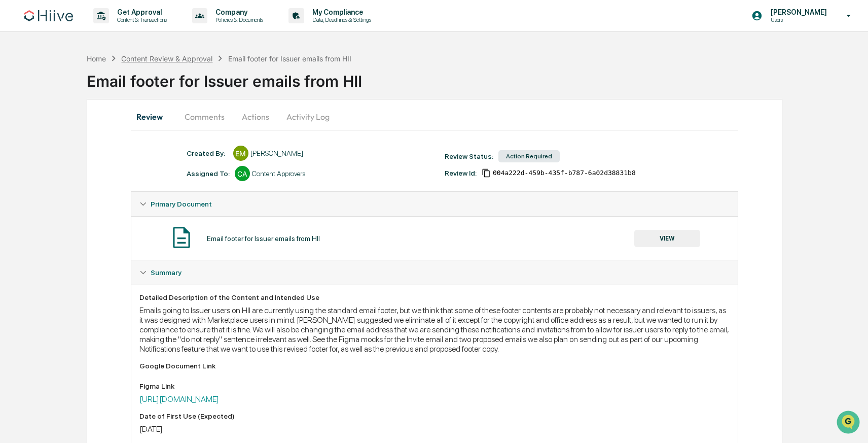 The width and height of the screenshot is (868, 443). Describe the element at coordinates (340, 12) in the screenshot. I see `p: My Compliance` at that location.